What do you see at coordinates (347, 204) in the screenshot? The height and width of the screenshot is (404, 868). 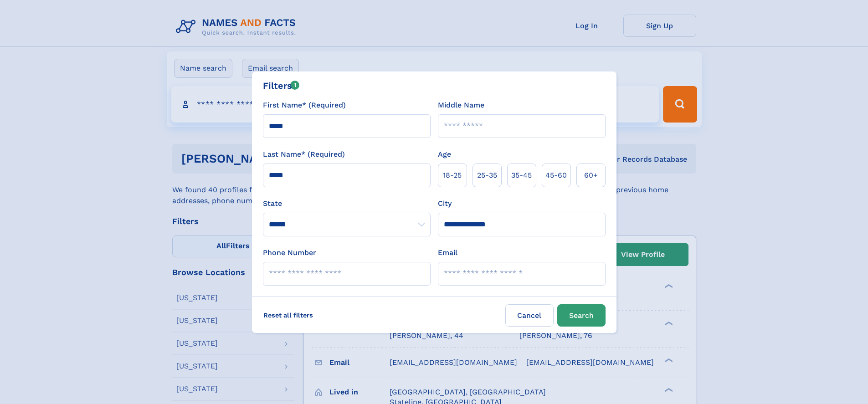 I see `label: State` at bounding box center [347, 204].